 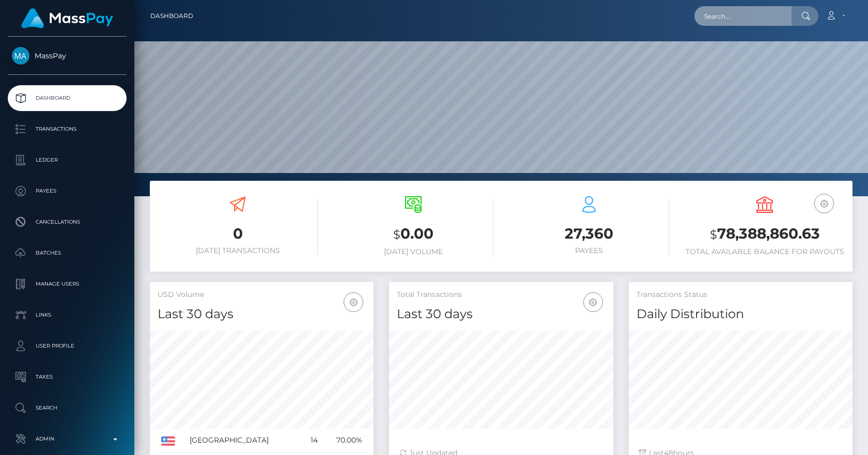 What do you see at coordinates (67, 284) in the screenshot?
I see `a: Manage Users` at bounding box center [67, 284].